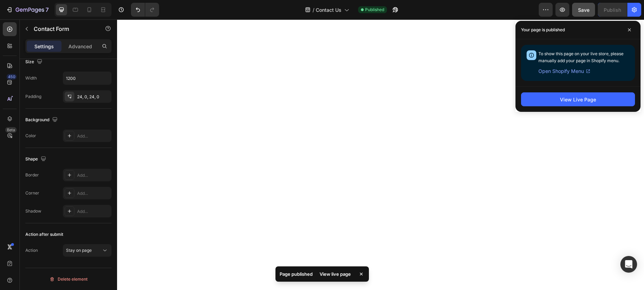 This screenshot has width=644, height=290. What do you see at coordinates (145, 10) in the screenshot?
I see `div: Undo/Redo` at bounding box center [145, 10].